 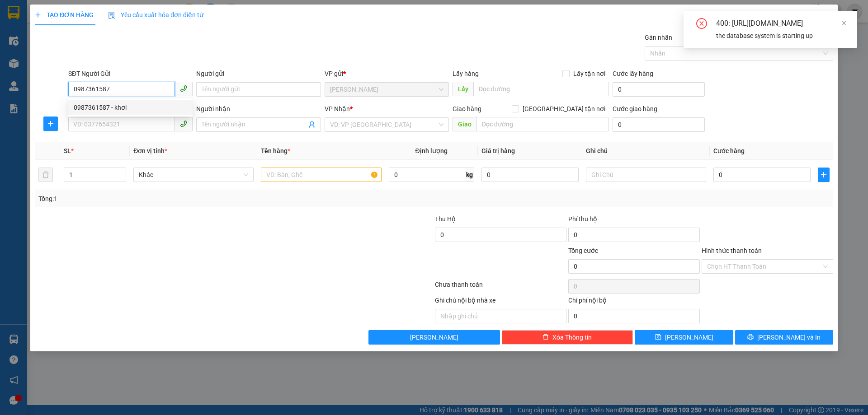 What do you see at coordinates (275, 151) in the screenshot?
I see `span: Tên hàng` at bounding box center [275, 151].